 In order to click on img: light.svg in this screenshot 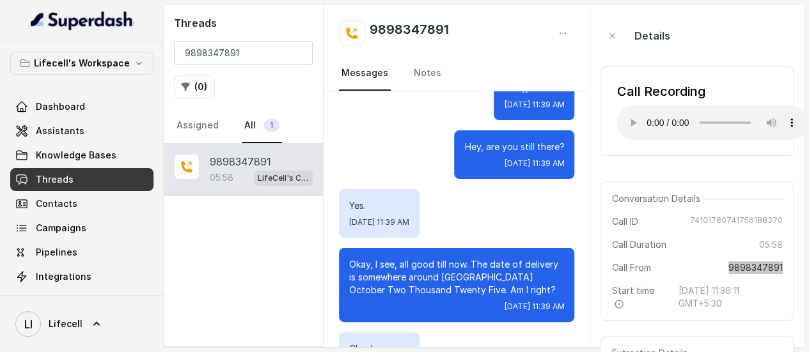, I will do `click(82, 20)`.